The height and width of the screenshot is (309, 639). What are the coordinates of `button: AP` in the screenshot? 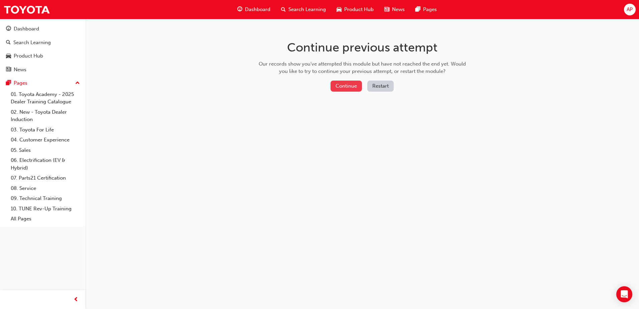 It's located at (629, 9).